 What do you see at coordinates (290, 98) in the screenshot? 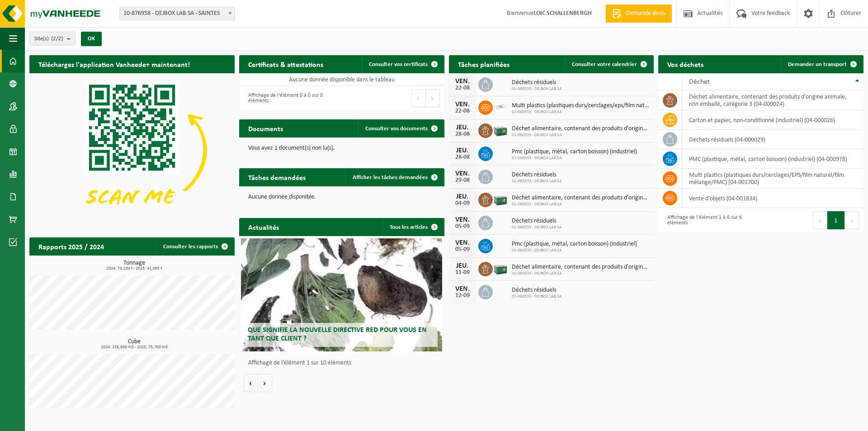
I see `div: Affichage de l'élément 0 à 0 sur 0 éléments` at bounding box center [290, 98].